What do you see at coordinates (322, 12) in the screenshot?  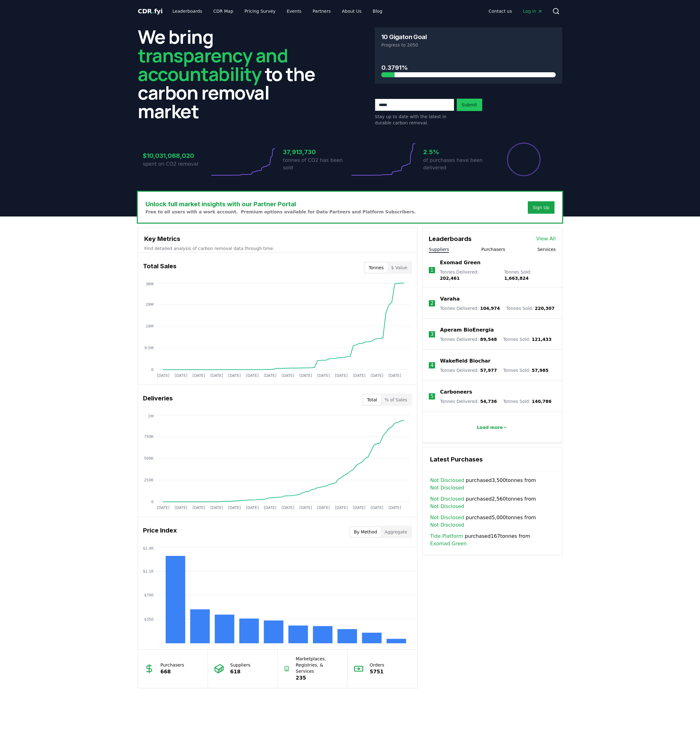 I see `a: Partners` at bounding box center [322, 12].